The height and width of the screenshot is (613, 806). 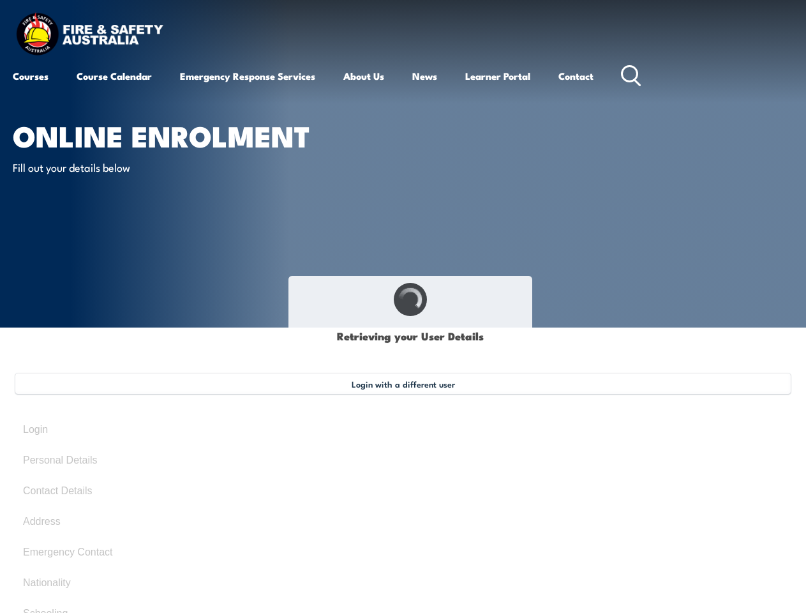 I want to click on span: Login with a different user, so click(x=403, y=384).